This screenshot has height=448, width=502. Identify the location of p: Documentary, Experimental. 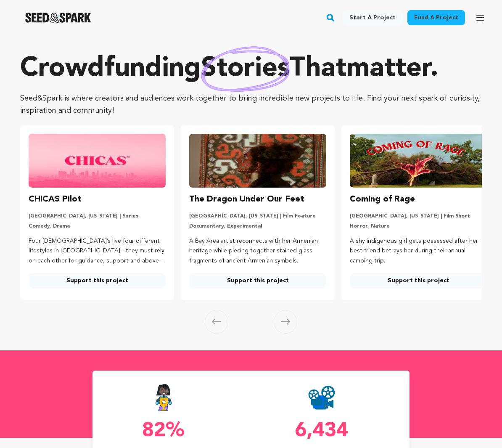
(257, 226).